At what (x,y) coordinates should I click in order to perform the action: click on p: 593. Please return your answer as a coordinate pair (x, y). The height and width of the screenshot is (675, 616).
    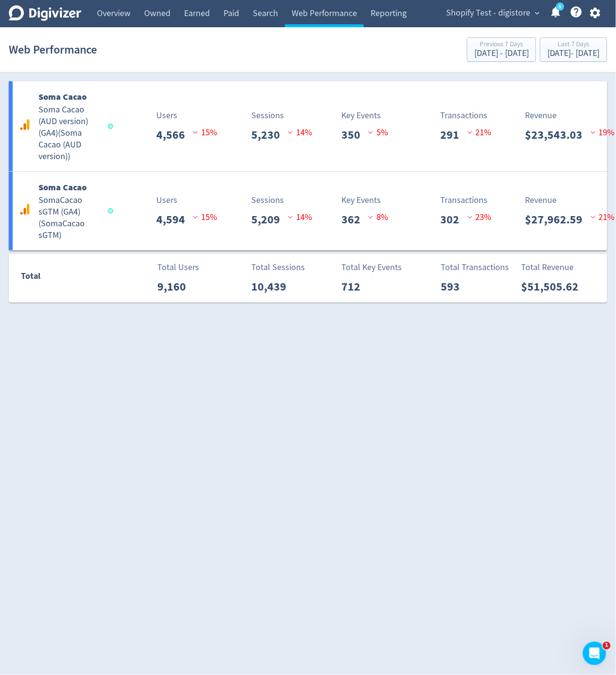
    Looking at the image, I should click on (455, 286).